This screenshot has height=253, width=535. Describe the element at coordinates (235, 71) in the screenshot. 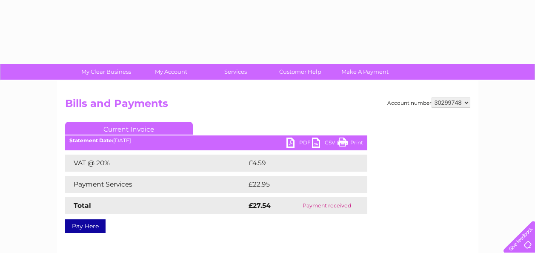

I see `a: Services` at that location.